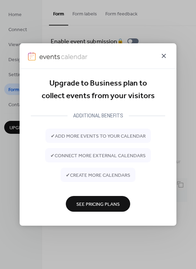 This screenshot has height=269, width=196. I want to click on span: ✔ add more events to your calendar, so click(98, 136).